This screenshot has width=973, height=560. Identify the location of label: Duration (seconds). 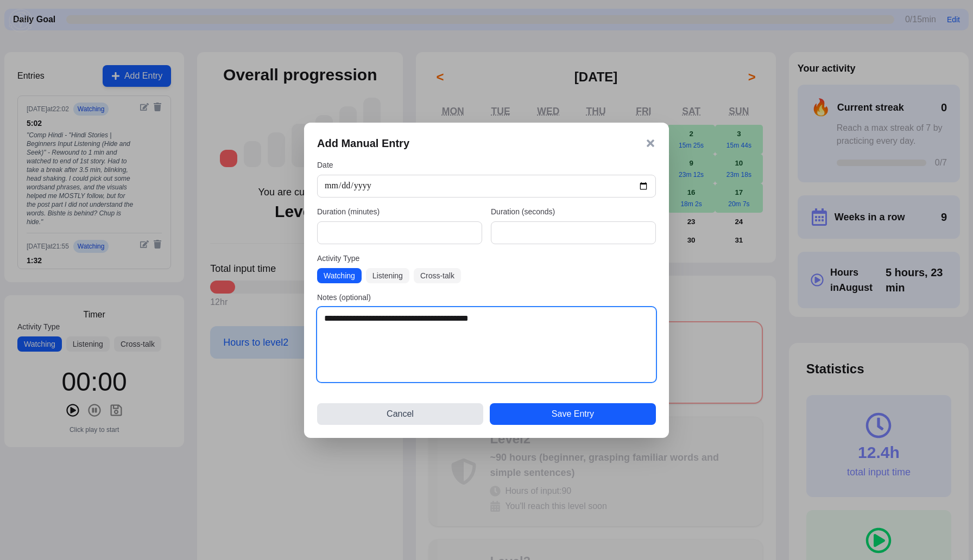
(573, 212).